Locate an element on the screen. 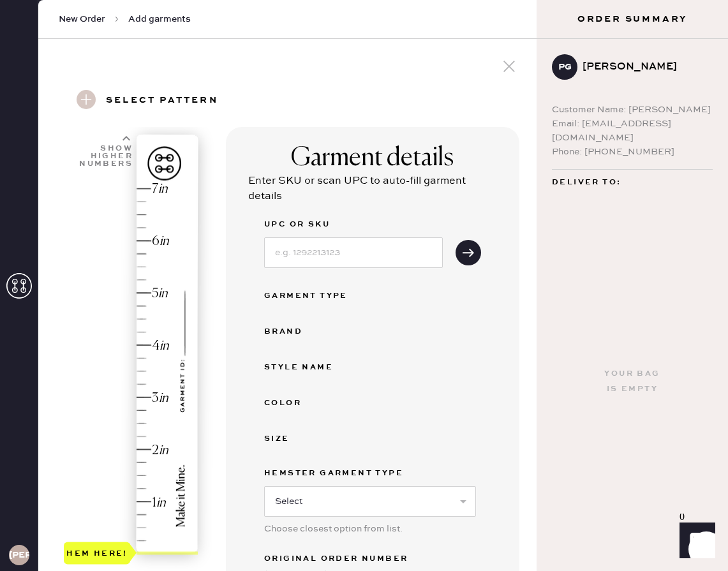 This screenshot has width=728, height=571. div: Garment details is located at coordinates (372, 159).